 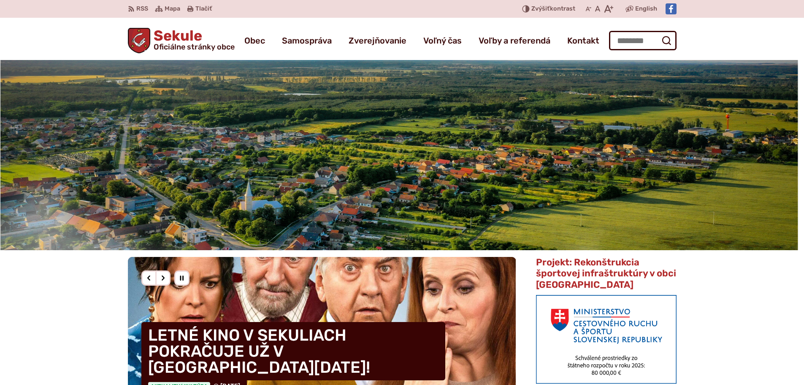 I want to click on span: Samospráva, so click(x=307, y=41).